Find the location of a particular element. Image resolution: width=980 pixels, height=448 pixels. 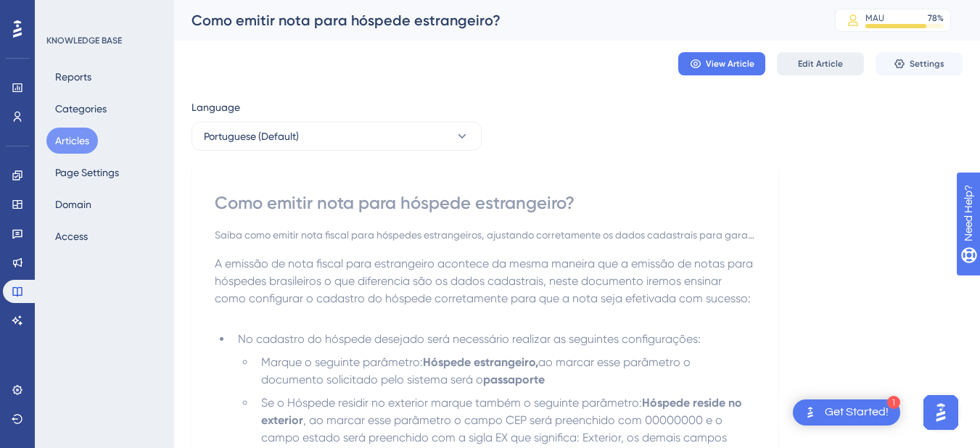

span: No cadastro do hóspede desejado será necessário realizar as seguintes configurações: is located at coordinates (469, 338).